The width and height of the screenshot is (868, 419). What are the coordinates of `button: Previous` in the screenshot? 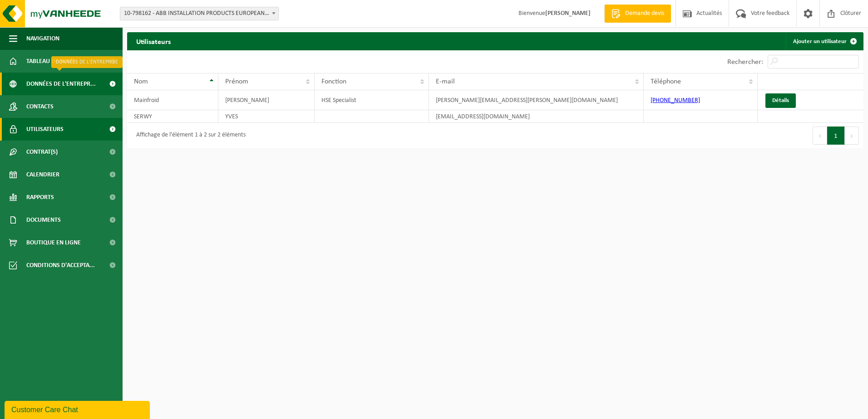 It's located at (820, 135).